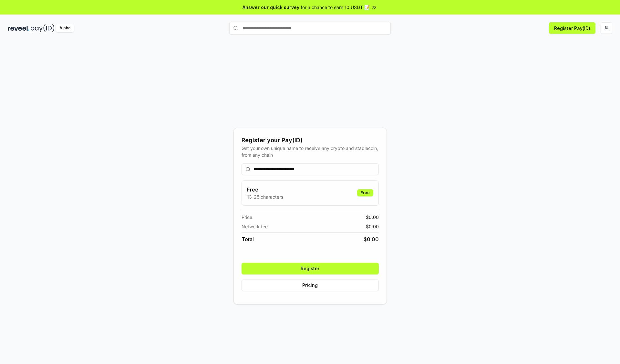 The height and width of the screenshot is (364, 620). I want to click on div: Get your own unique name to receive any crypto and stablecoin, from any chain, so click(310, 152).